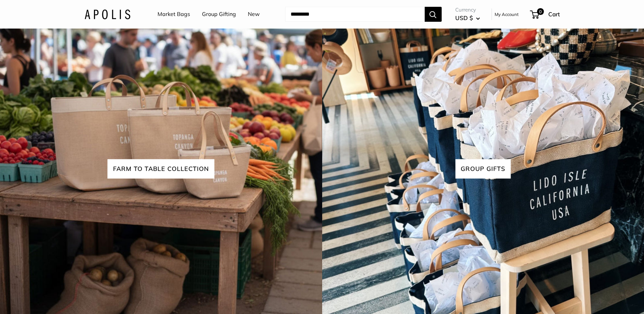 The width and height of the screenshot is (644, 314). What do you see at coordinates (219, 14) in the screenshot?
I see `a: Group Gifting` at bounding box center [219, 14].